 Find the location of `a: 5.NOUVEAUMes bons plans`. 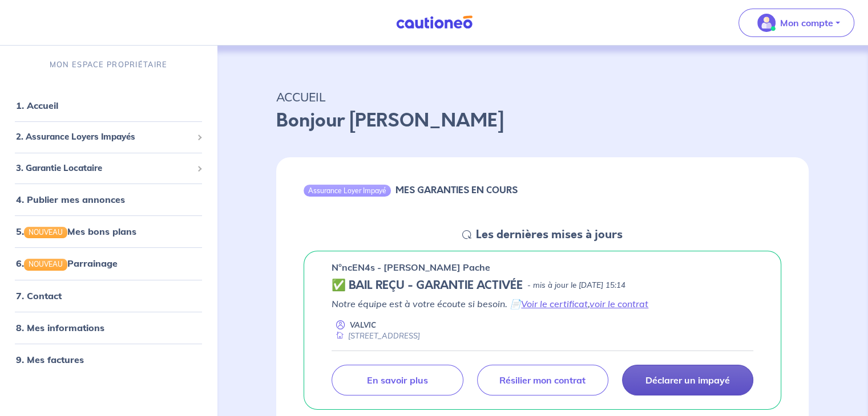

a: 5.NOUVEAUMes bons plans is located at coordinates (76, 231).